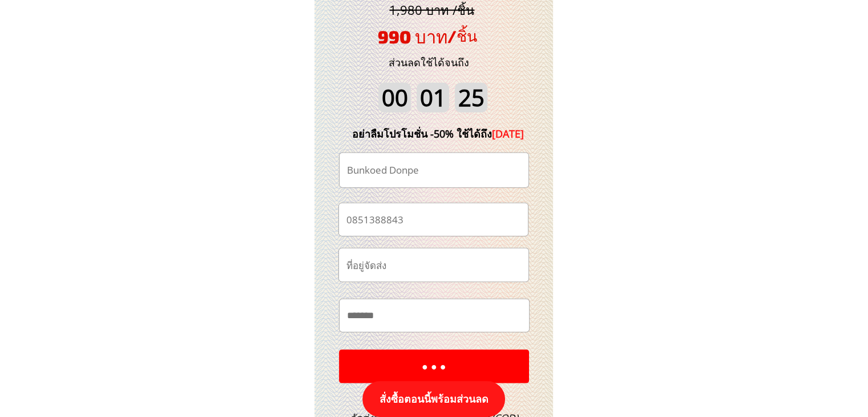 The width and height of the screenshot is (868, 417). I want to click on input: ที่อยู่จัดส่ง, so click(434, 265).